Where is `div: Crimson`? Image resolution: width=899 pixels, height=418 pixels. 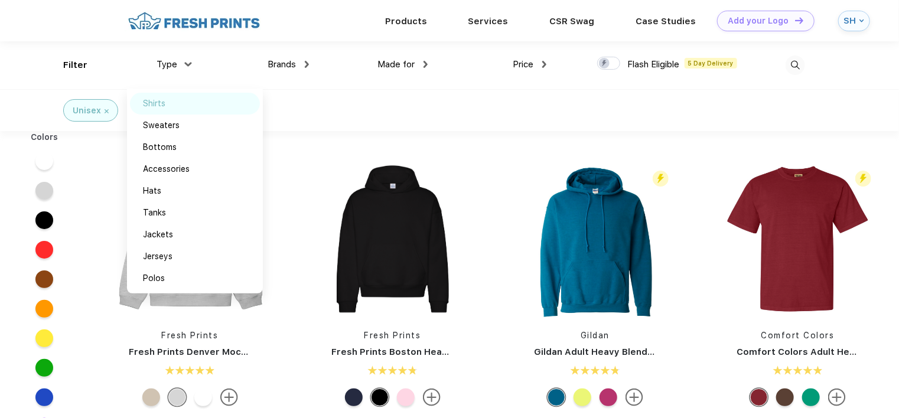
div: Crimson is located at coordinates (759, 397).